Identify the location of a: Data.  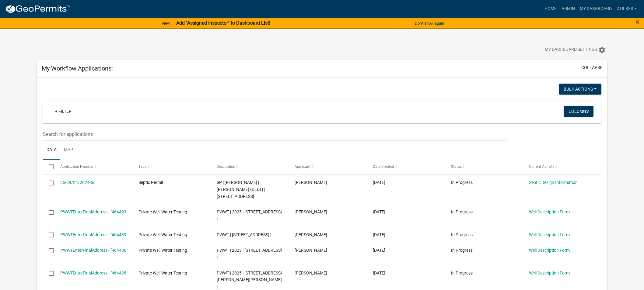
(52, 150).